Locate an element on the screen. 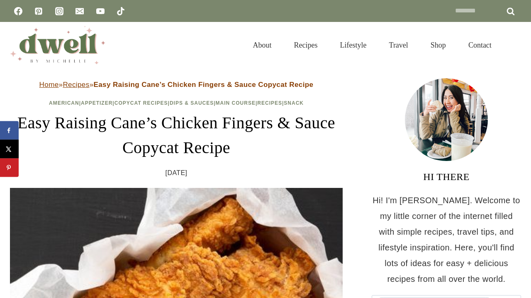  a: DWELL by michelle is located at coordinates (58, 45).